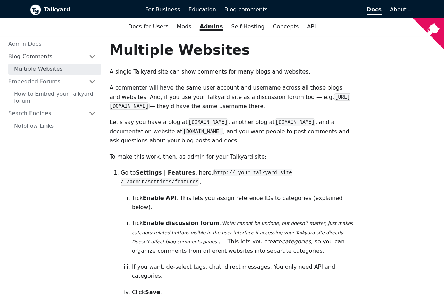 Image resolution: width=444 pixels, height=303 pixels. What do you see at coordinates (206, 177) in the screenshot?
I see `code: http:// your talkyard site /-/admin/settings/features` at bounding box center [206, 177].